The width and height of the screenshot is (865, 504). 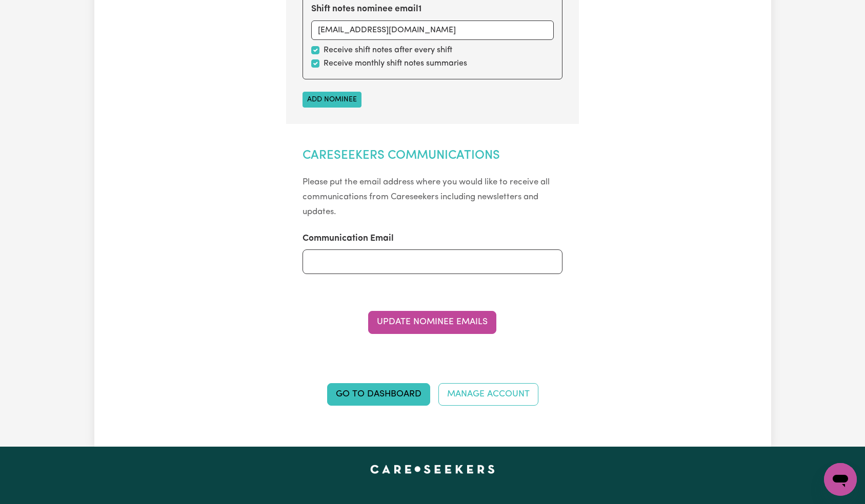 What do you see at coordinates (432, 470) in the screenshot?
I see `a: Careseekers home page` at bounding box center [432, 470].